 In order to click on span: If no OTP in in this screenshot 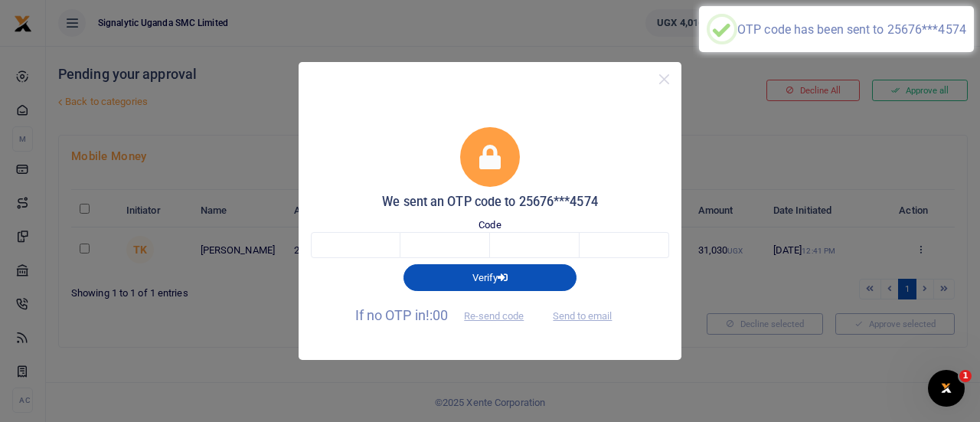, I will do `click(446, 315)`.